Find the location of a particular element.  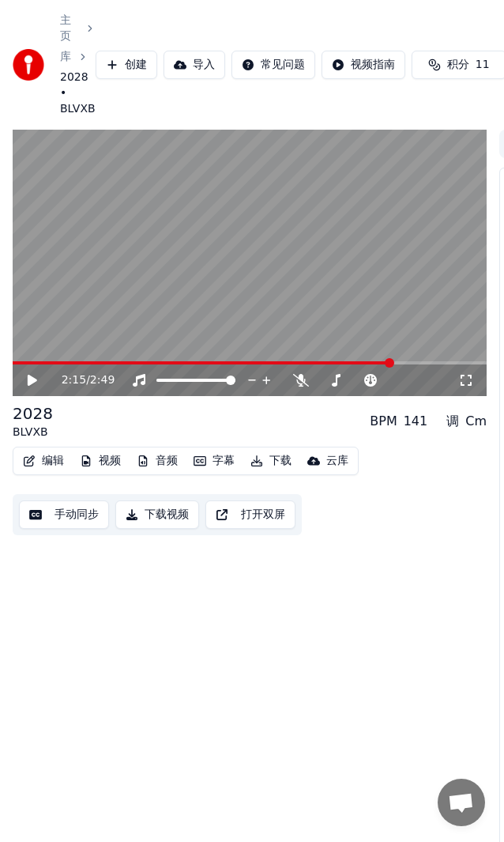

button: 编辑 is located at coordinates (44, 461).